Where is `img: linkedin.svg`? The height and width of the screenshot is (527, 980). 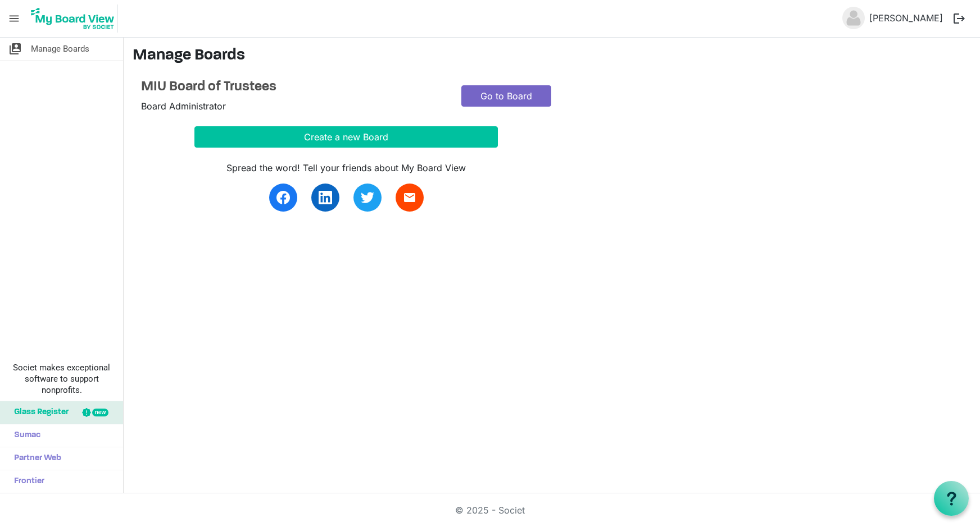 img: linkedin.svg is located at coordinates (326, 198).